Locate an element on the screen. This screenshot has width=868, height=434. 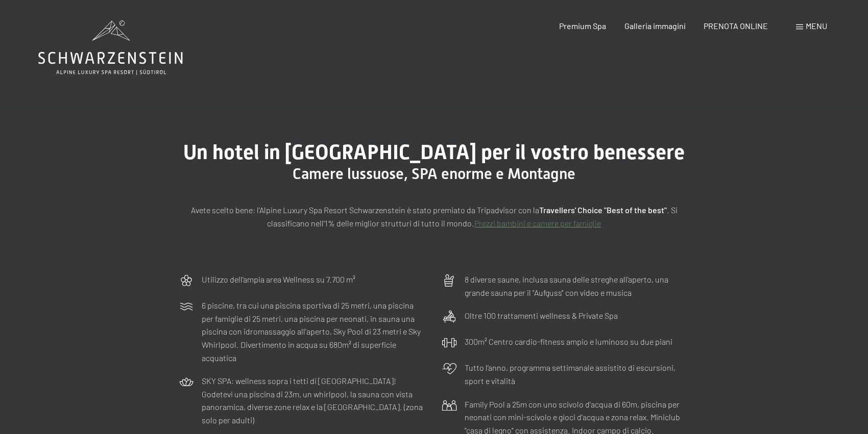
a: Premium Spa is located at coordinates (583, 26).